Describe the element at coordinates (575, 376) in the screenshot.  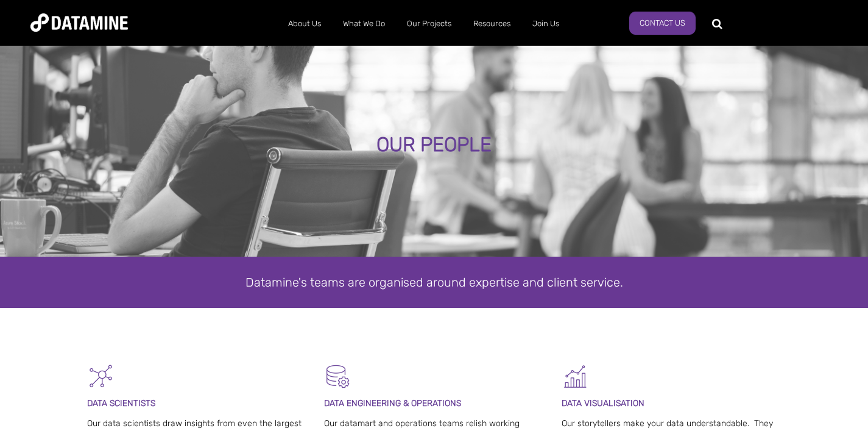
I see `img: Graph 5` at that location.